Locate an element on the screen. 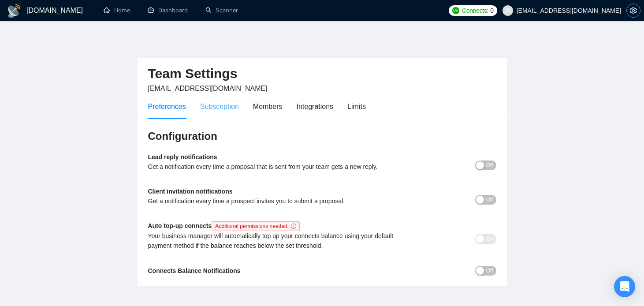 The width and height of the screenshot is (644, 306). div: Limits is located at coordinates (356, 106).